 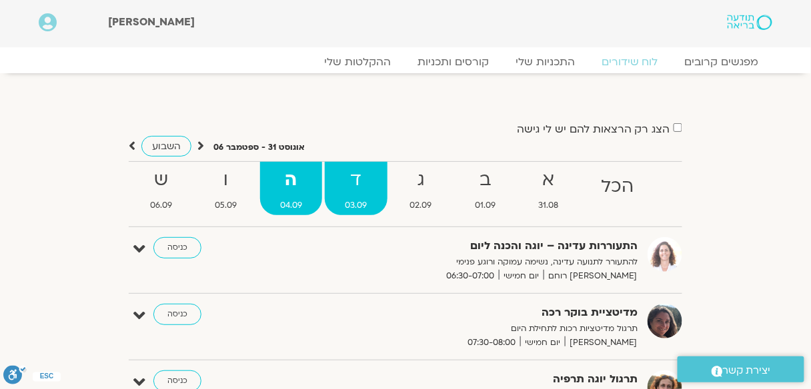 What do you see at coordinates (630, 62) in the screenshot?
I see `a: לוח שידורים` at bounding box center [630, 62].